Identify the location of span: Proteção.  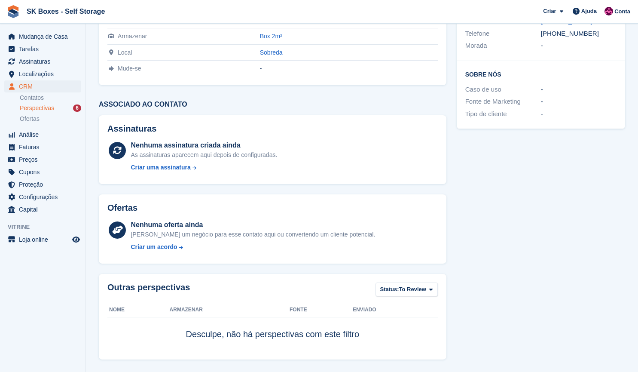
(45, 184).